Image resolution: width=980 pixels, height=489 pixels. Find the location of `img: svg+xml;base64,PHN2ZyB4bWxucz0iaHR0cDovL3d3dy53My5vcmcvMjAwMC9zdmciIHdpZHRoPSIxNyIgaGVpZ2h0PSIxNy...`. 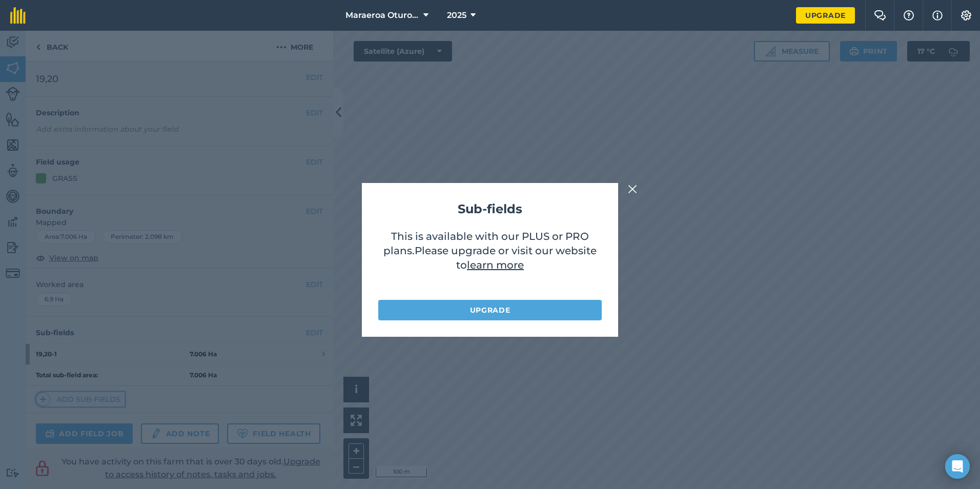

img: svg+xml;base64,PHN2ZyB4bWxucz0iaHR0cDovL3d3dy53My5vcmcvMjAwMC9zdmciIHdpZHRoPSIxNyIgaGVpZ2h0PSIxNy... is located at coordinates (938, 15).